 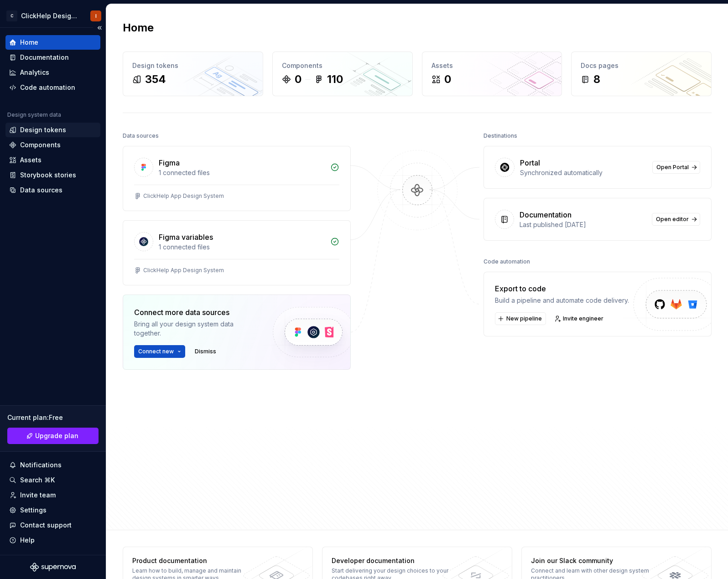 What do you see at coordinates (393, 561) in the screenshot?
I see `div: Developer documentation` at bounding box center [393, 561].